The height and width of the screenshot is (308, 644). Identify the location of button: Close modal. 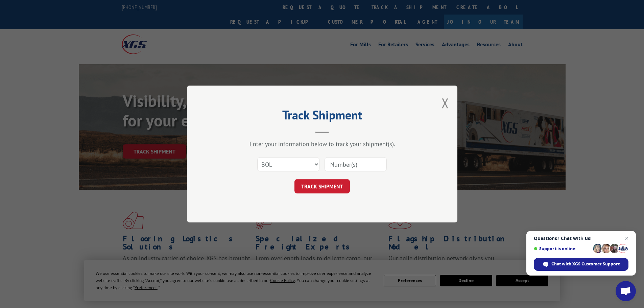
(445, 103).